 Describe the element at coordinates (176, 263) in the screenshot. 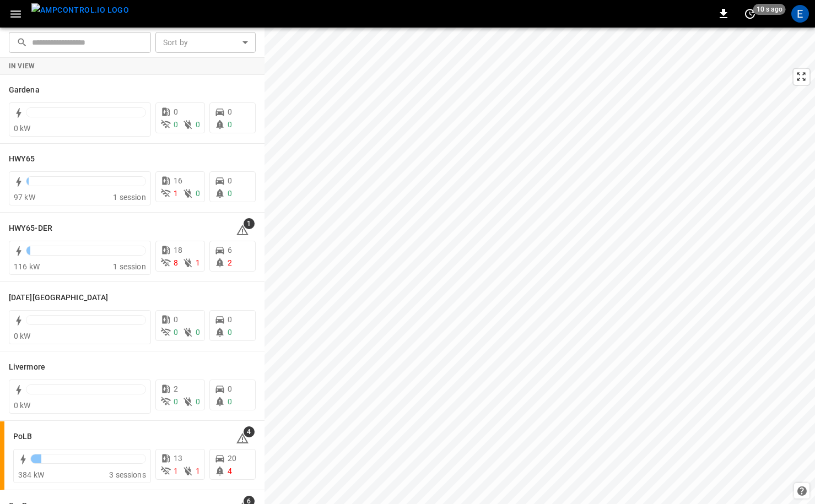

I see `span: 8` at that location.